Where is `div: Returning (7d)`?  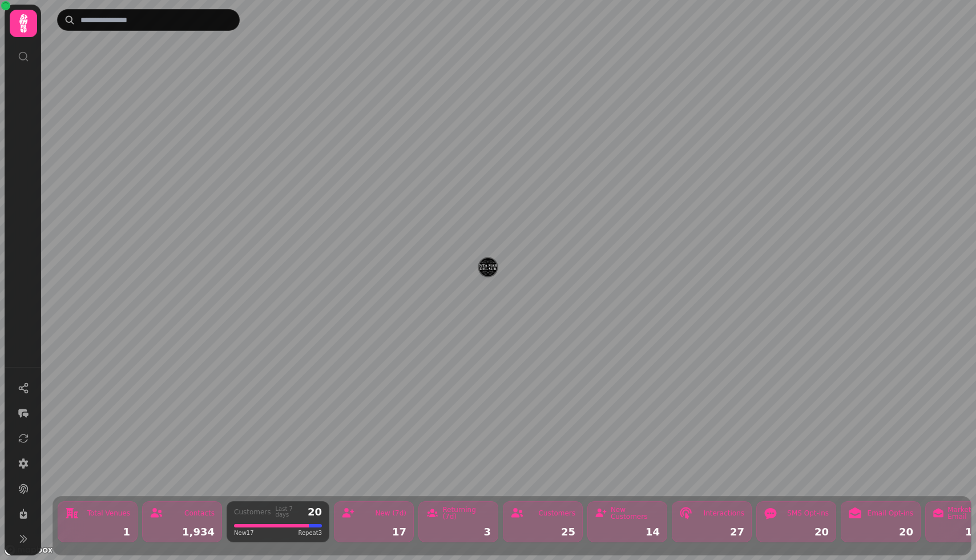 div: Returning (7d) is located at coordinates (466, 513).